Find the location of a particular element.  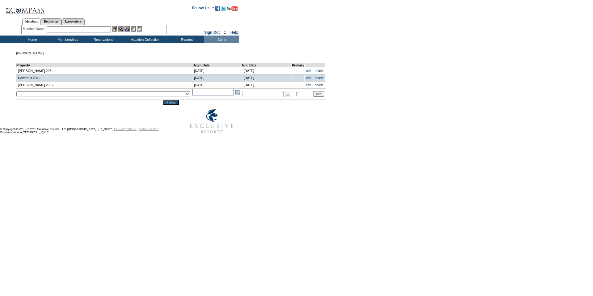

td: Memberships is located at coordinates (67, 39).